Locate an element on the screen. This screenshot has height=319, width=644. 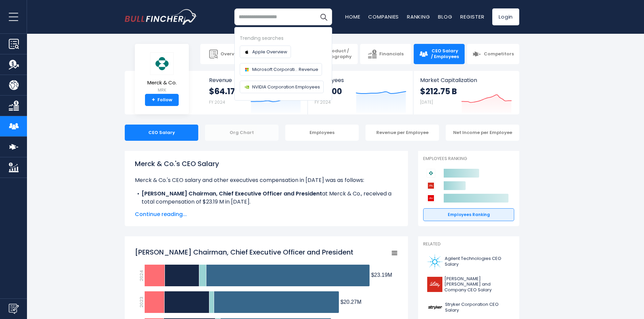
p: Related is located at coordinates (469, 244).